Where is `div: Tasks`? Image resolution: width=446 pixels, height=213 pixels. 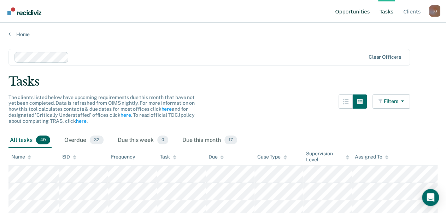 div: Tasks is located at coordinates (223, 81).